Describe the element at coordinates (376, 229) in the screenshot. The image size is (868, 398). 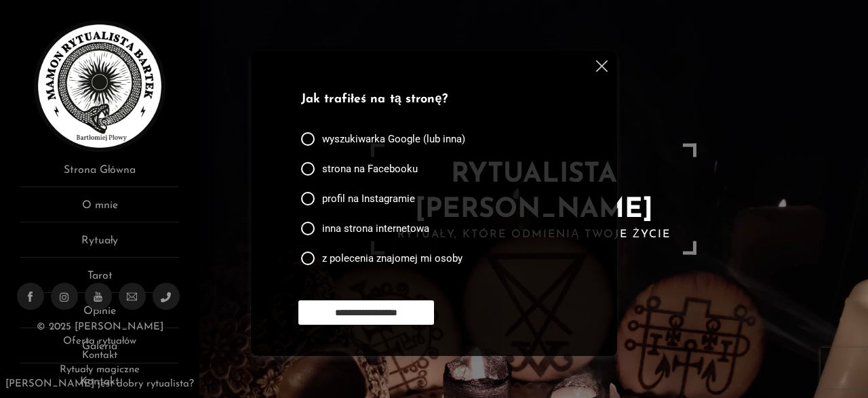
I see `span: inna strona internetowa` at that location.